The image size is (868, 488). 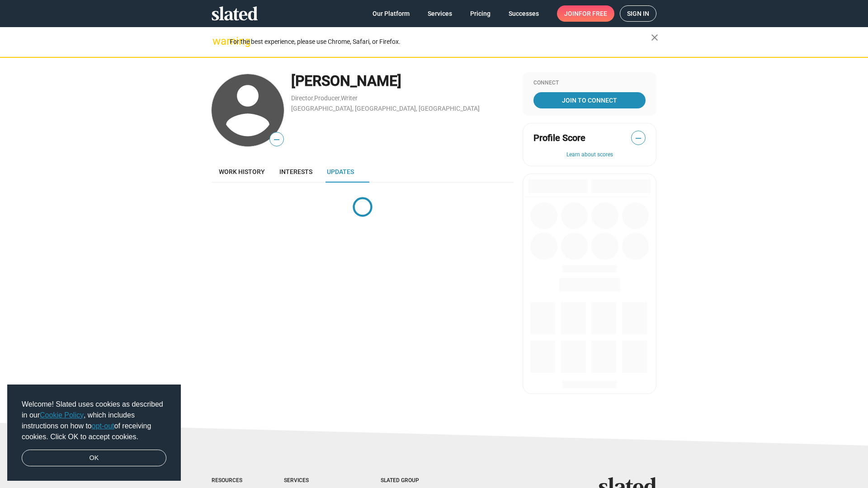 I want to click on a: Writer, so click(x=349, y=98).